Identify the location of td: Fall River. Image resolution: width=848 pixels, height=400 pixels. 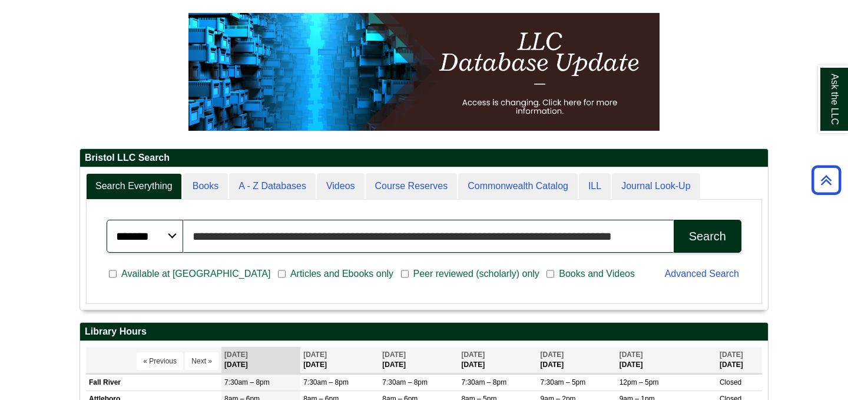
(154, 383).